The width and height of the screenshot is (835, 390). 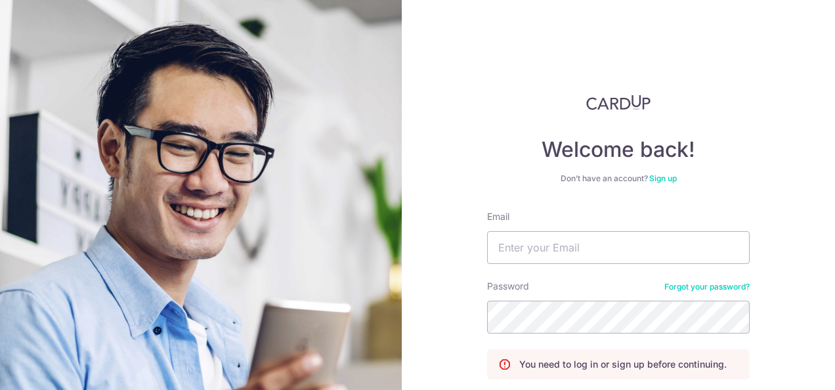 What do you see at coordinates (508, 286) in the screenshot?
I see `label: Password` at bounding box center [508, 286].